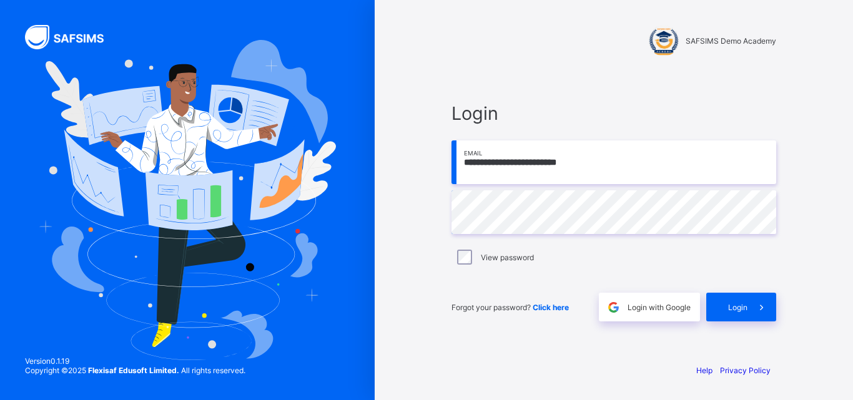  I want to click on a: Help, so click(704, 370).